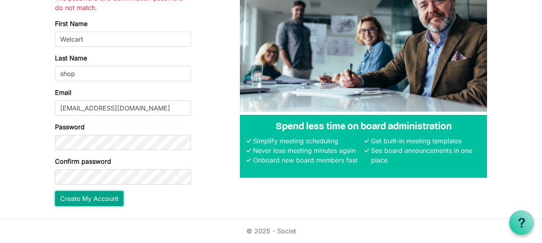 This screenshot has width=542, height=243. Describe the element at coordinates (71, 24) in the screenshot. I see `label: First Name` at that location.